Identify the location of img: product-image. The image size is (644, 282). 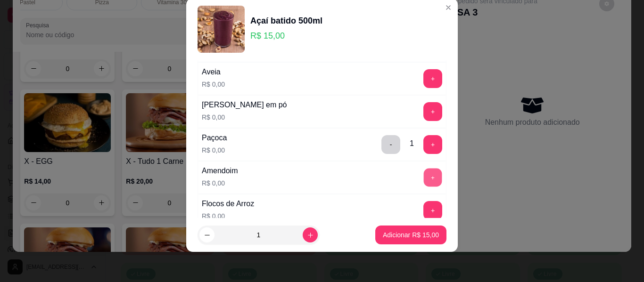
(221, 29).